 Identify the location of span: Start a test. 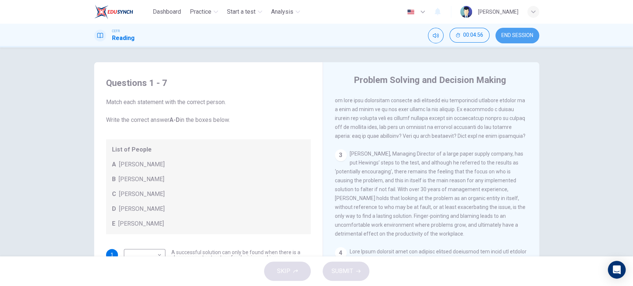
(241, 12).